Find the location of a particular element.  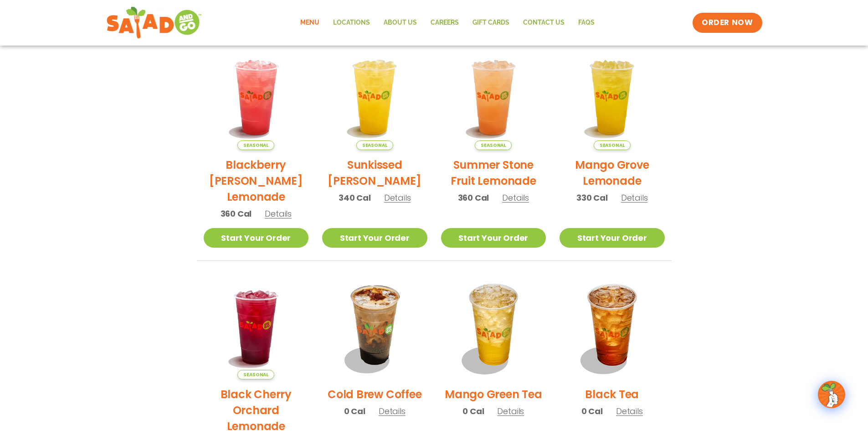

a: GIFT CARDS is located at coordinates (491, 23).